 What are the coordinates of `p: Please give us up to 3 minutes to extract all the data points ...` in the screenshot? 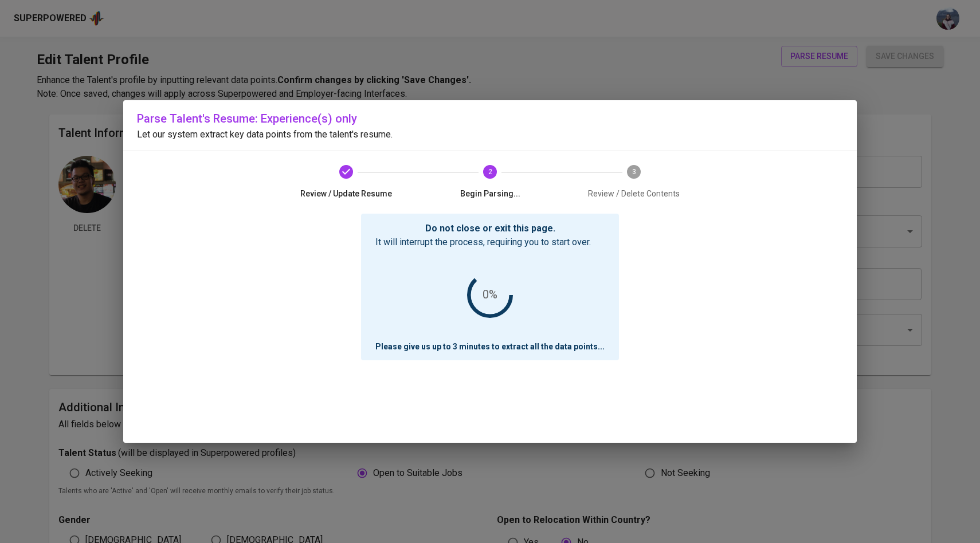 It's located at (490, 347).